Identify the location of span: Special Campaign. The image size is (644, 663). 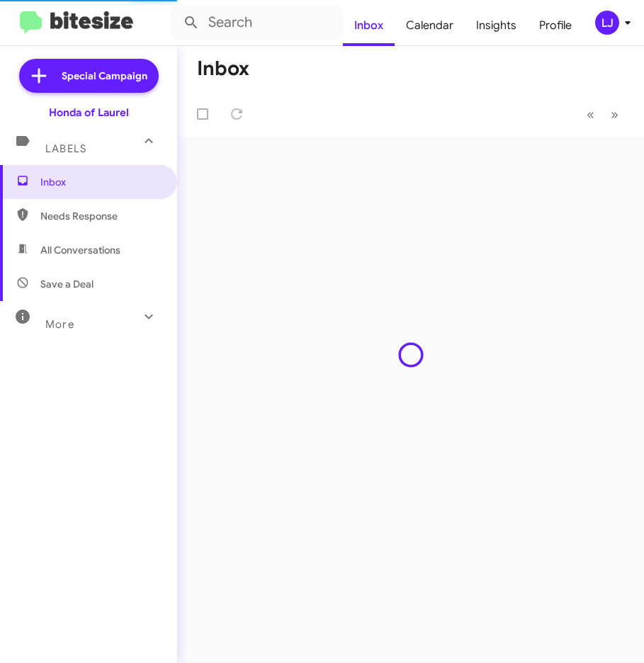
(104, 76).